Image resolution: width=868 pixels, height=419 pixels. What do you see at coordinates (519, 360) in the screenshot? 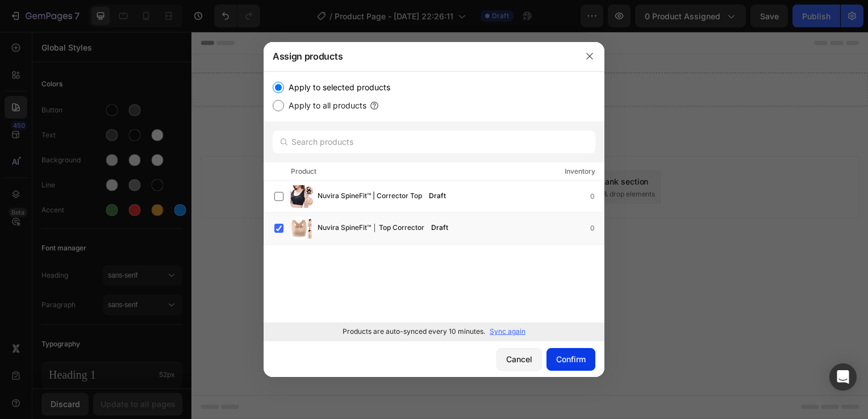
I see `button: Cancel` at bounding box center [519, 360].